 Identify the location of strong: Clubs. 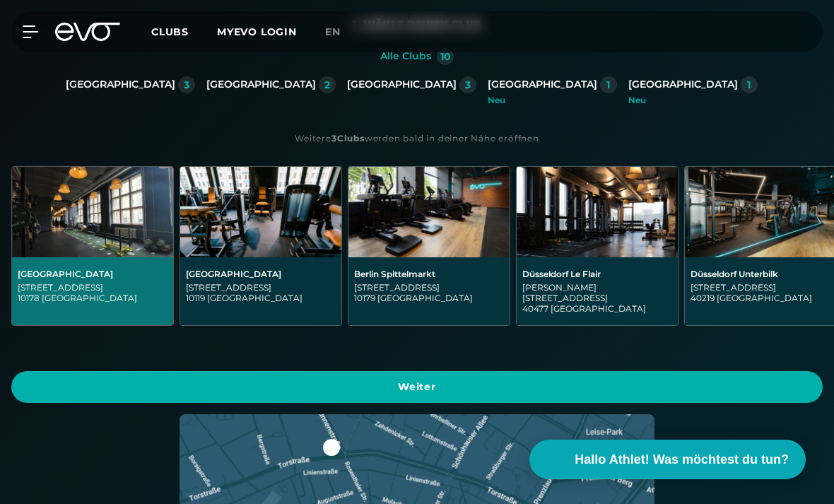
(351, 137).